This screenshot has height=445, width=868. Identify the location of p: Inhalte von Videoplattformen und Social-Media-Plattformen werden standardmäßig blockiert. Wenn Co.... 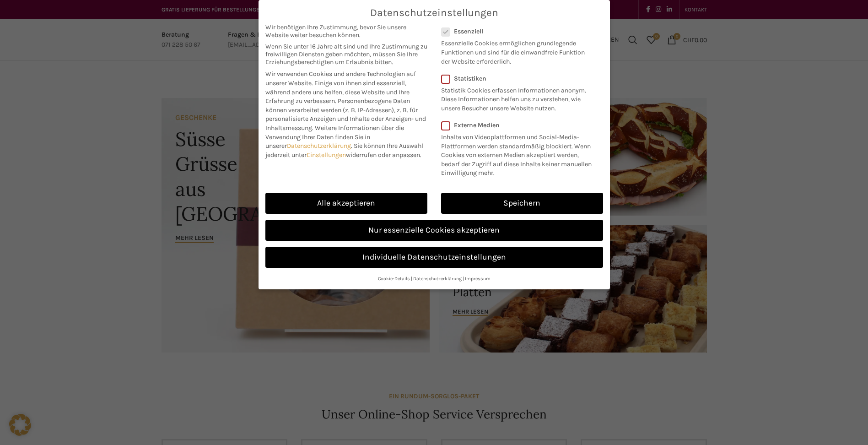
(519, 153).